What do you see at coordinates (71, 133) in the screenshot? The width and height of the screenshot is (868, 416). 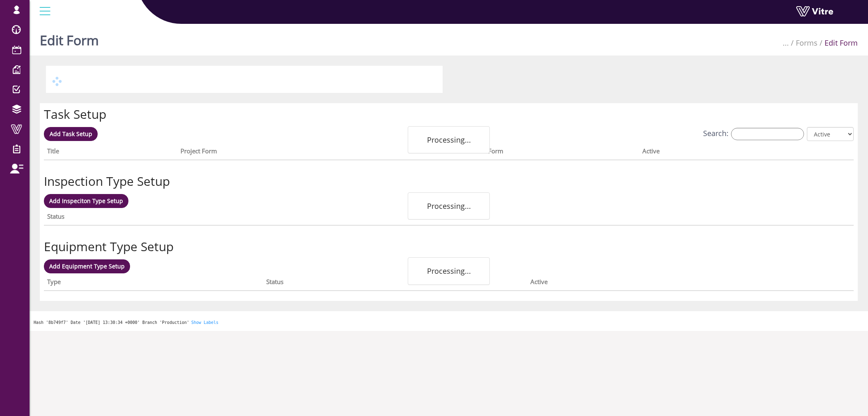 I see `span: Add Task Setup` at bounding box center [71, 133].